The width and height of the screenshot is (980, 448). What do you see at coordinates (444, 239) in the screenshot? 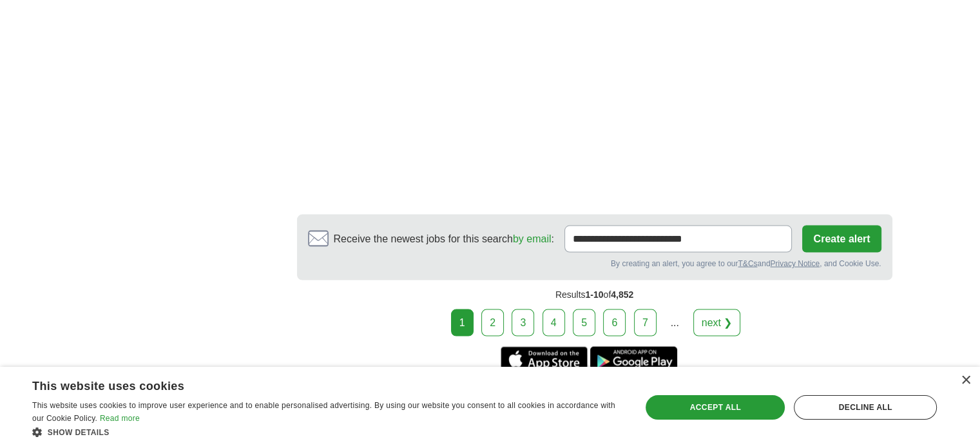
I see `span: Receive the newest jobs for this search :` at bounding box center [444, 239].